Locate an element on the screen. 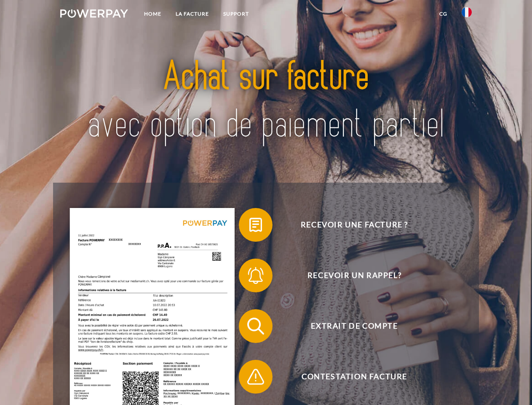  img: qb_warning.svg is located at coordinates (256, 377).